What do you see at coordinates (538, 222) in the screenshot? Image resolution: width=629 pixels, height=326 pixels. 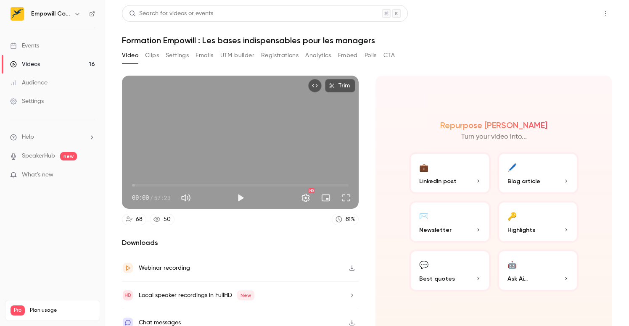 I see `button: 🔑Highlights` at bounding box center [538, 222].